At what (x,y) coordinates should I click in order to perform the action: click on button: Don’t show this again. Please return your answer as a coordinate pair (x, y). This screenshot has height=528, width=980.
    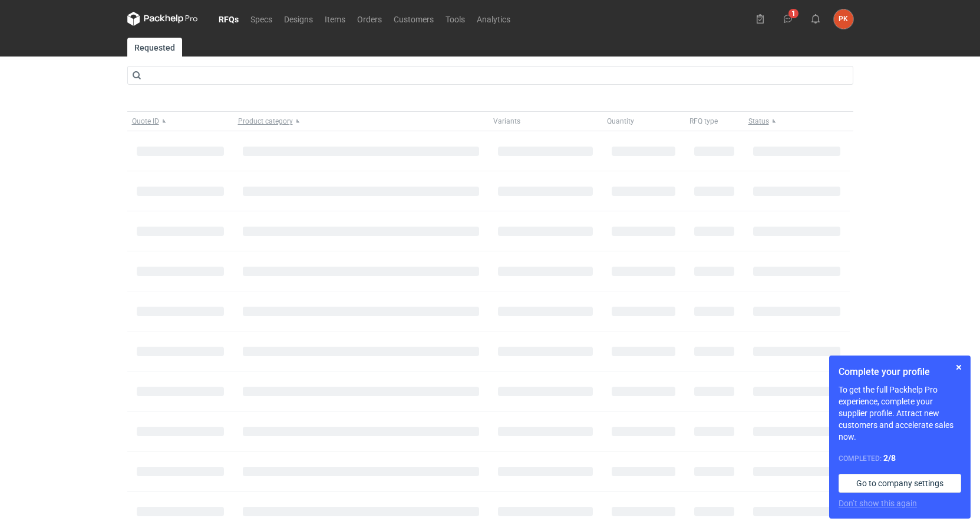
    Looking at the image, I should click on (878, 504).